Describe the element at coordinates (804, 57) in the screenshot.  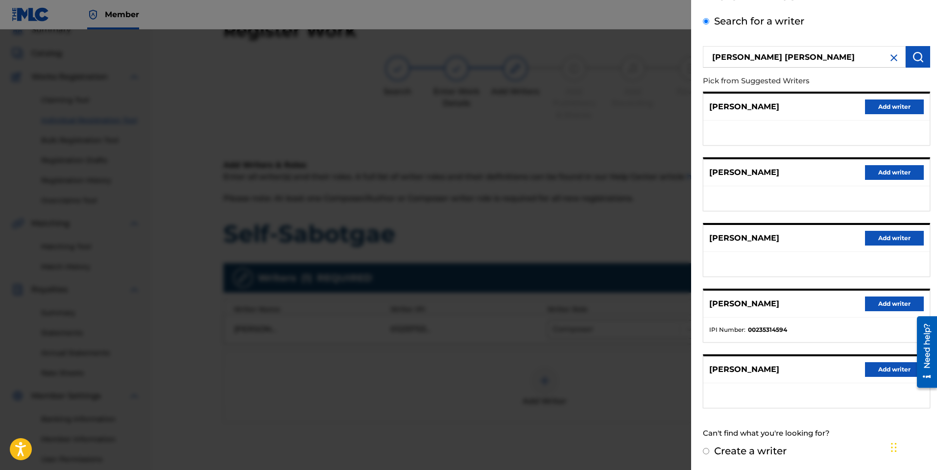
I see `input: Search writer's name or IPI Number` at that location.